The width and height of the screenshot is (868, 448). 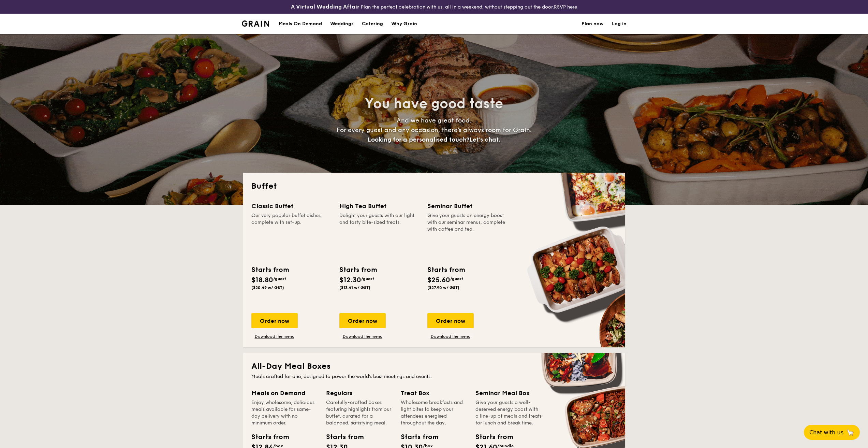 What do you see at coordinates (255, 23) in the screenshot?
I see `img: Grain` at bounding box center [255, 23].